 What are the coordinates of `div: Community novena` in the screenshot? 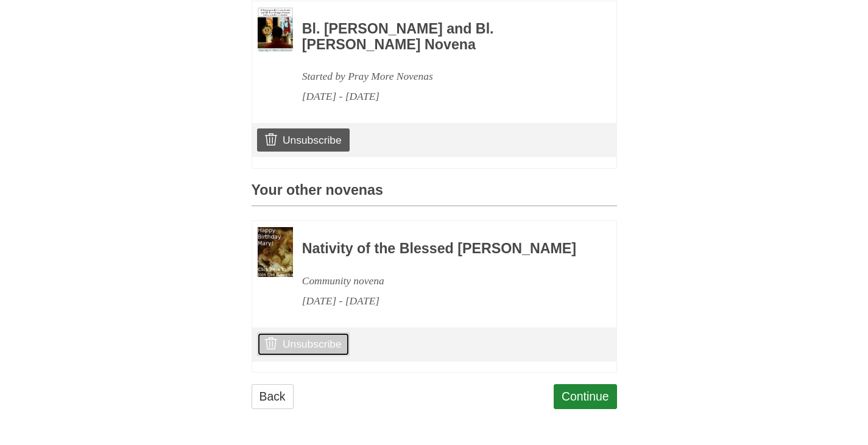 It's located at (443, 280).